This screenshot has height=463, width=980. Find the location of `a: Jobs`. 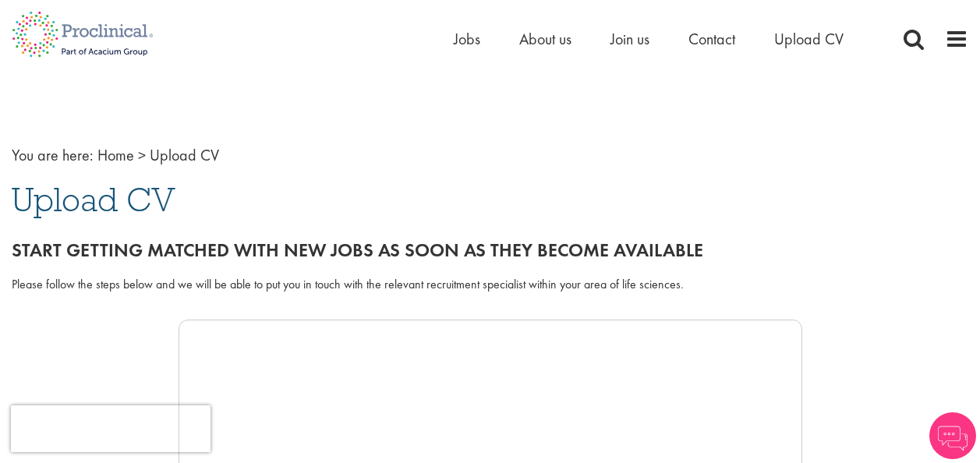

a: Jobs is located at coordinates (467, 39).